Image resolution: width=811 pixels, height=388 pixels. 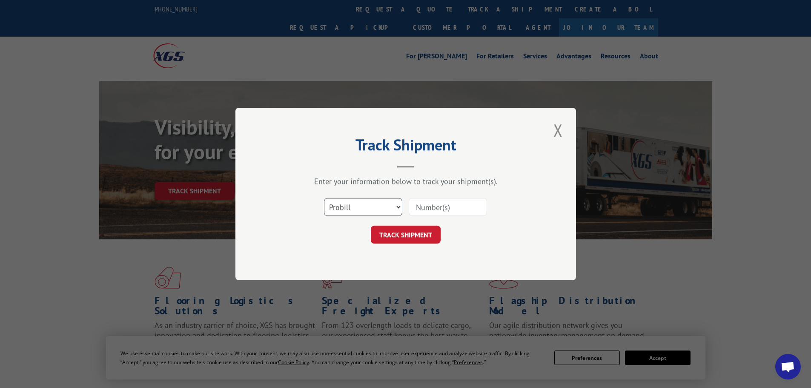 What do you see at coordinates (406, 234) in the screenshot?
I see `button: TRACK SHIPMENT` at bounding box center [406, 234].